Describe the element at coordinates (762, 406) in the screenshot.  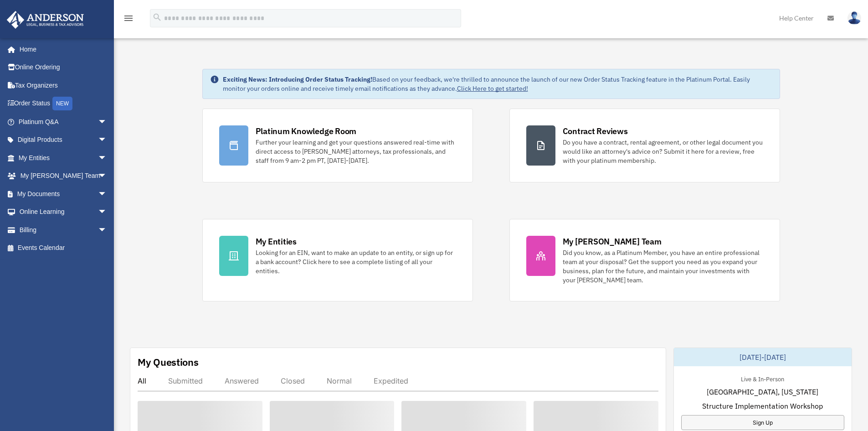
I see `span: Structure Implementation Workshop` at that location.